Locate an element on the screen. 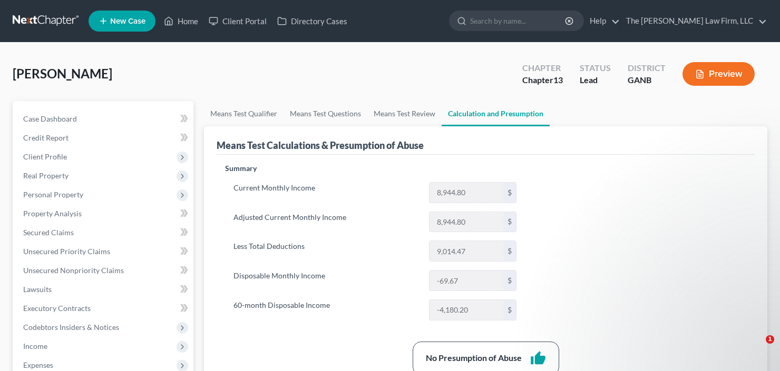  a: Lawsuits is located at coordinates (104, 290).